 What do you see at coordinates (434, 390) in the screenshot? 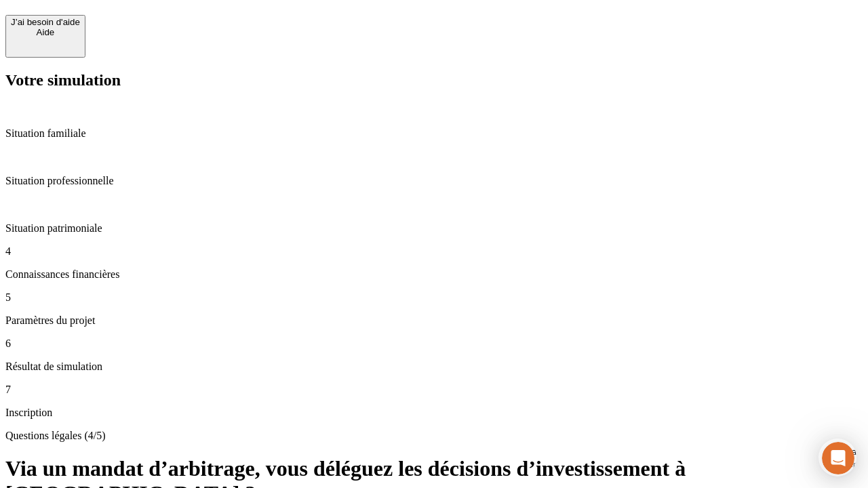
I see `p: 7` at bounding box center [434, 390].